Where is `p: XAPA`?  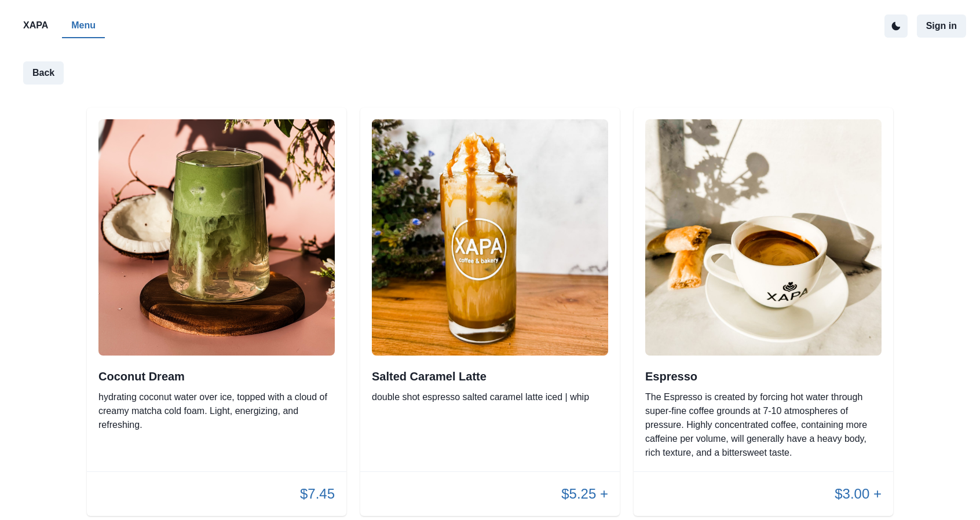 p: XAPA is located at coordinates (35, 26).